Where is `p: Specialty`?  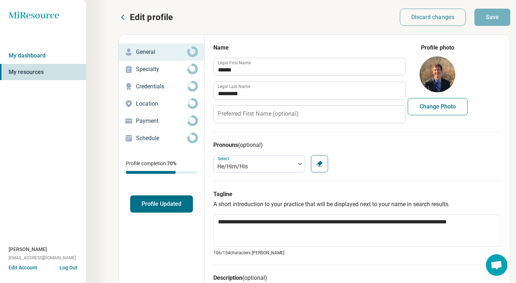
p: Specialty is located at coordinates (161, 69).